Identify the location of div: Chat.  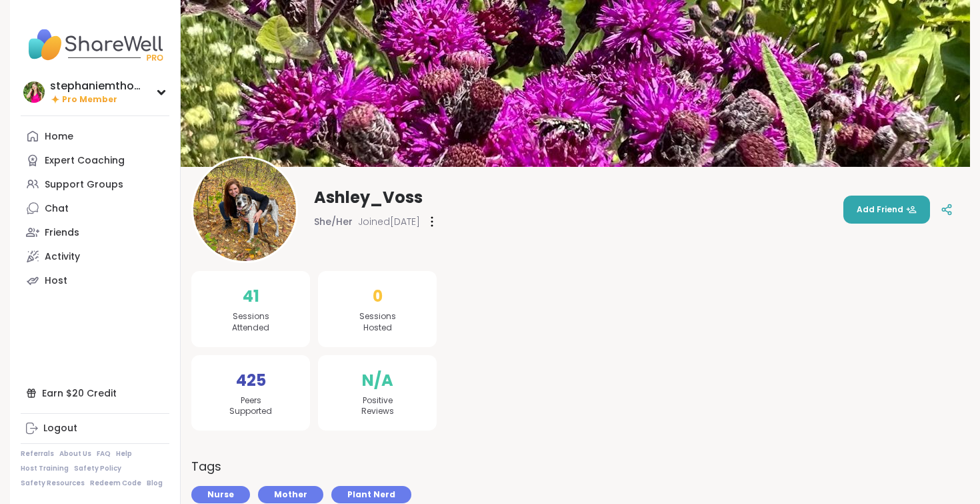
(56, 209).